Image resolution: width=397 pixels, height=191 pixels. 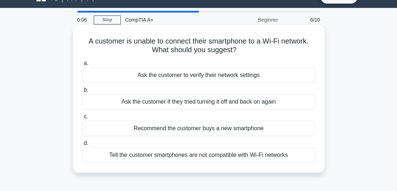 What do you see at coordinates (83, 20) in the screenshot?
I see `div: 6:06` at bounding box center [83, 20].